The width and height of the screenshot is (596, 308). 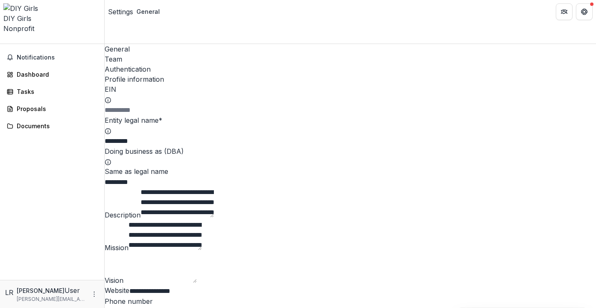 I want to click on button: Get Help, so click(x=585, y=12).